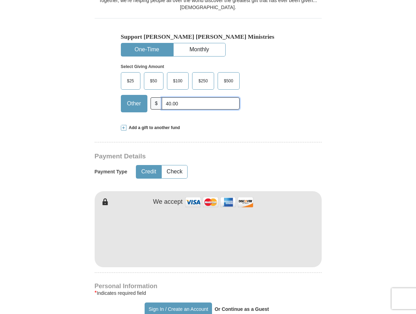 Image resolution: width=416 pixels, height=314 pixels. What do you see at coordinates (241, 309) in the screenshot?
I see `strong: Or Continue as a Guest` at bounding box center [241, 309].